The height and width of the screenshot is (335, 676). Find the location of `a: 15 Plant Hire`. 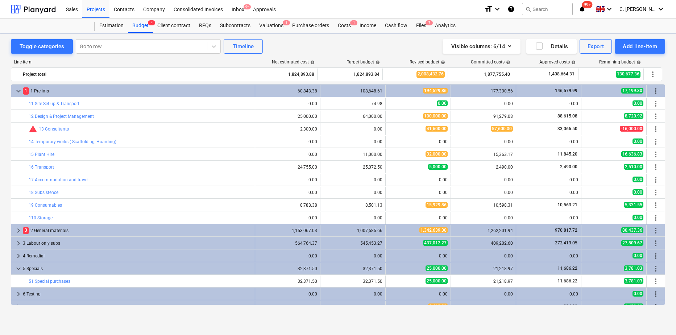

a: 15 Plant Hire is located at coordinates (41, 154).